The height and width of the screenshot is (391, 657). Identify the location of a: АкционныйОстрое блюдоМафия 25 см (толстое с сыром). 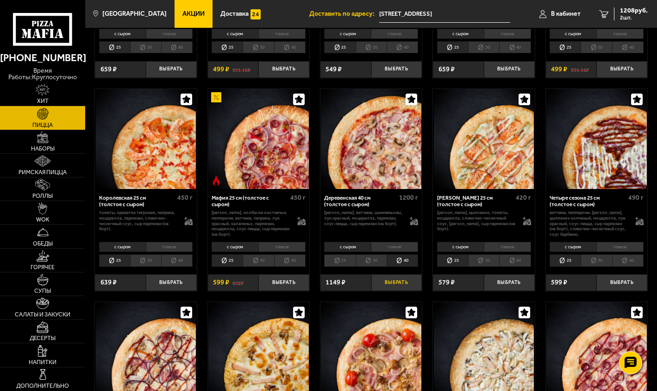
(258, 139).